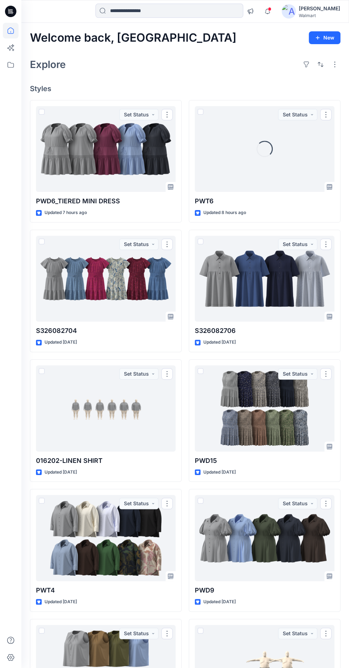 The width and height of the screenshot is (349, 668). What do you see at coordinates (185, 89) in the screenshot?
I see `h4: Styles` at bounding box center [185, 89].